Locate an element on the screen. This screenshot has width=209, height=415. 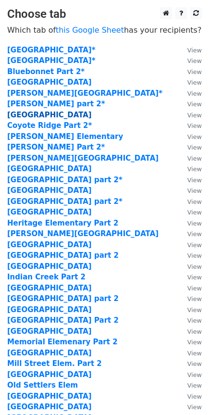
h3: Choose tab is located at coordinates (104, 14).